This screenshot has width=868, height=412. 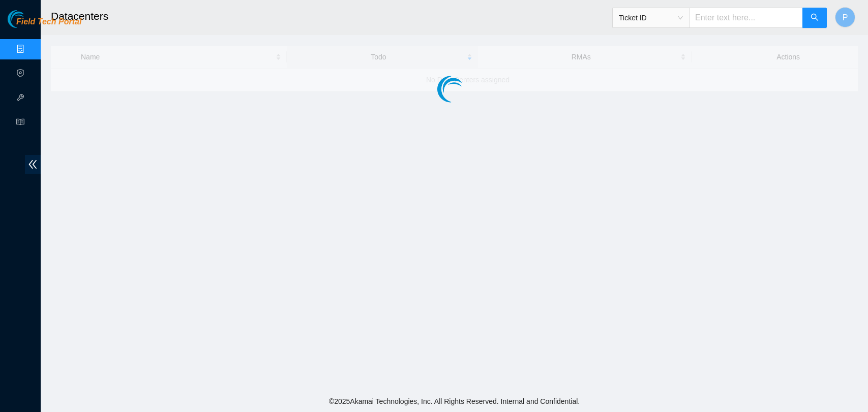 I want to click on input: Enter text here..., so click(x=746, y=18).